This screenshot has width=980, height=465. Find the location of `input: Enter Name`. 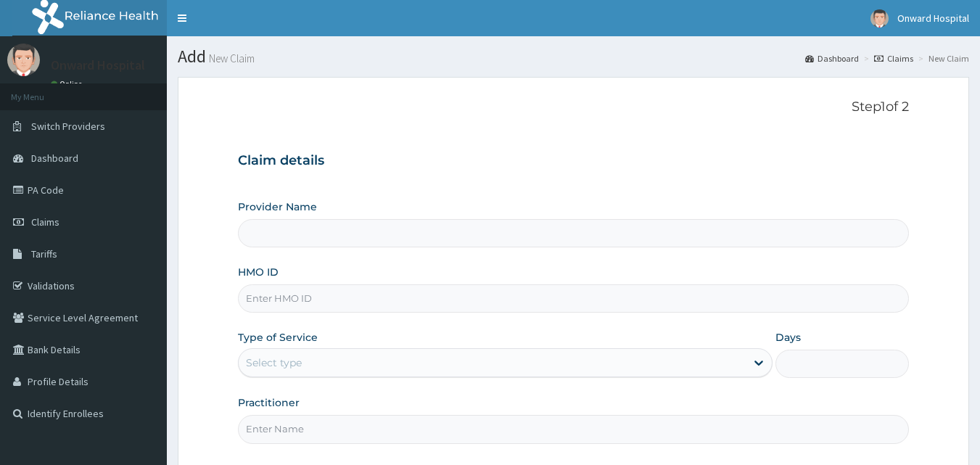

input: Enter Name is located at coordinates (574, 429).